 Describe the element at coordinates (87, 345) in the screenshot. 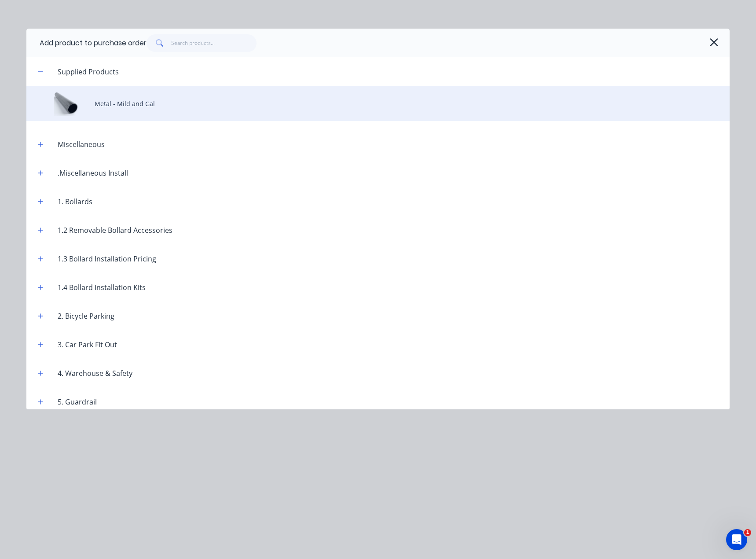

I see `div: 3. Car Park Fit Out` at that location.